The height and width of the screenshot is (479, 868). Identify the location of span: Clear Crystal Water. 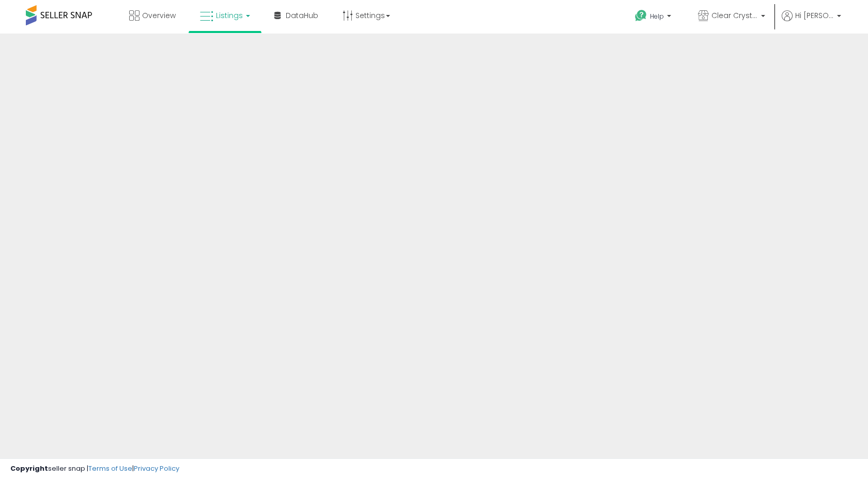
(735, 15).